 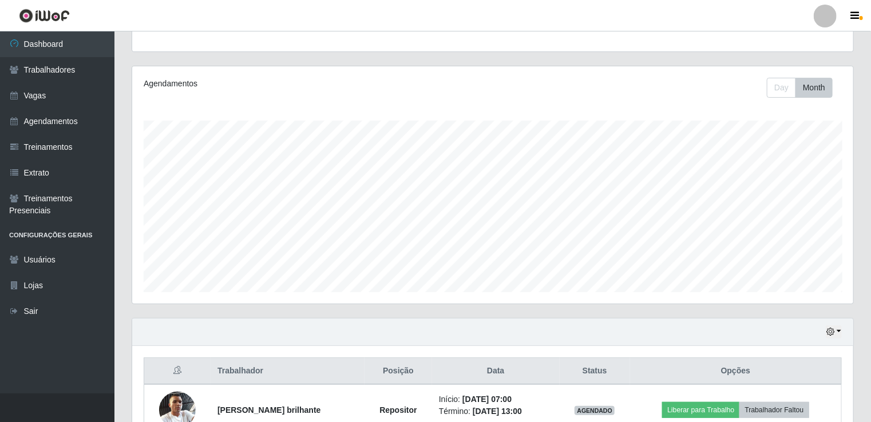 What do you see at coordinates (496, 371) in the screenshot?
I see `th: Data` at bounding box center [496, 371].